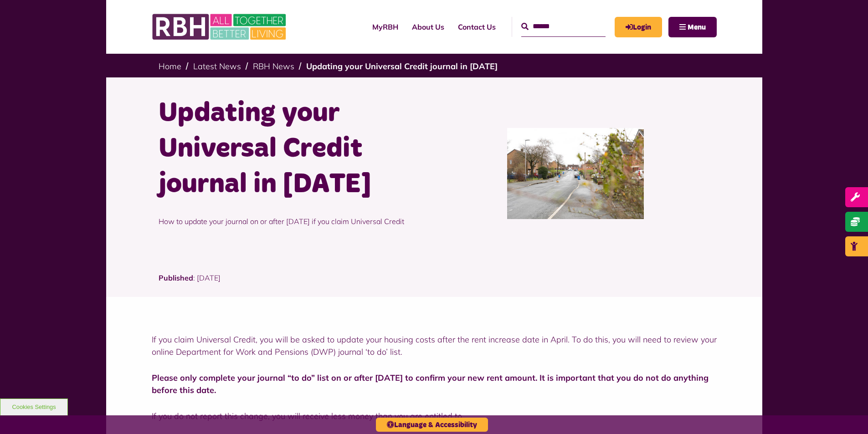 Image resolution: width=868 pixels, height=434 pixels. I want to click on button: Navigation, so click(693, 26).